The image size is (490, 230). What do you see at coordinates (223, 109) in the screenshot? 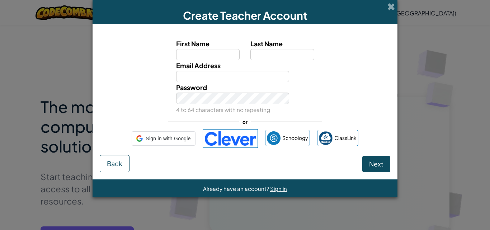
I see `small: 4 to 64 characters with no repeating` at bounding box center [223, 109].